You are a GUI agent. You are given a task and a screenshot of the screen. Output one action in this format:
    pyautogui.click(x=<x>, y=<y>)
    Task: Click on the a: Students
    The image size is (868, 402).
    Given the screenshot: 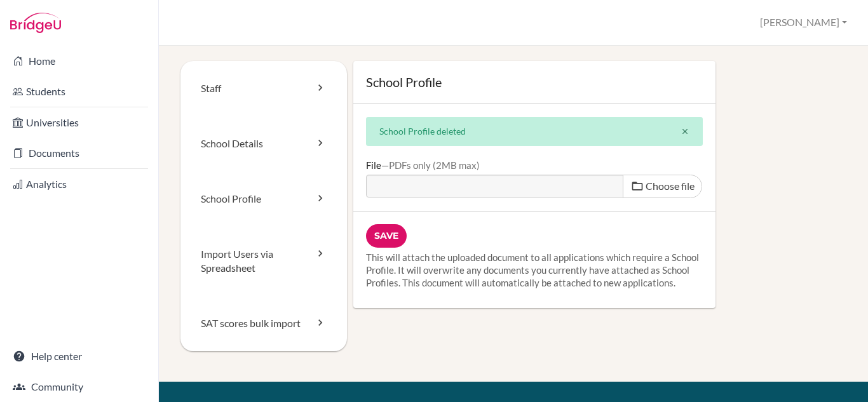 What is the action you would take?
    pyautogui.click(x=79, y=92)
    